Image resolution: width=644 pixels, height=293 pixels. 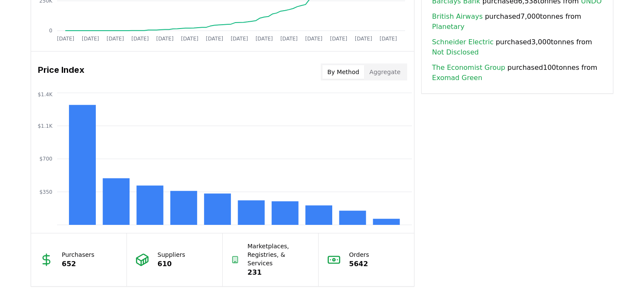 What do you see at coordinates (457, 78) in the screenshot?
I see `a: Exomad Green` at bounding box center [457, 78].